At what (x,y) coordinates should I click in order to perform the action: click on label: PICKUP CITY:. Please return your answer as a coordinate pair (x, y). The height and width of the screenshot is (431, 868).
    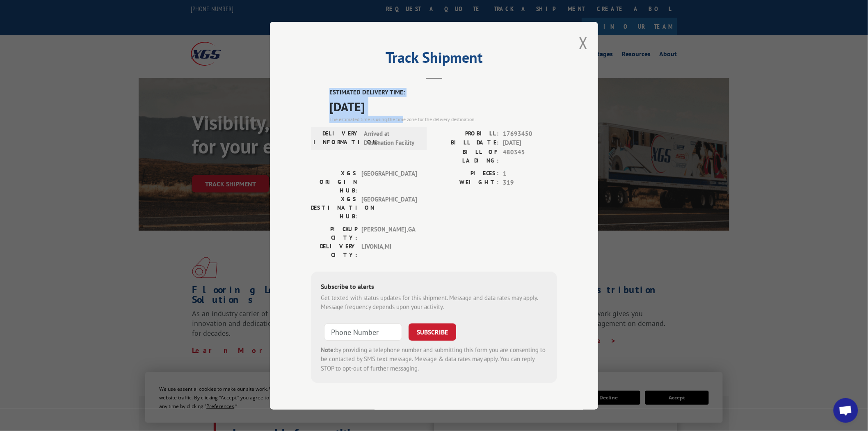
    Looking at the image, I should click on (334, 233).